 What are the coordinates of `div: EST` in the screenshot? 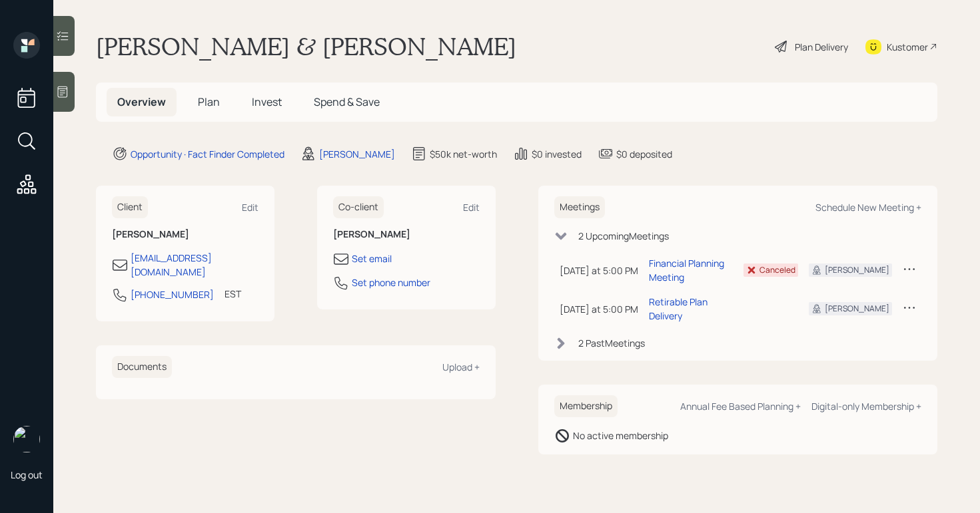 It's located at (233, 293).